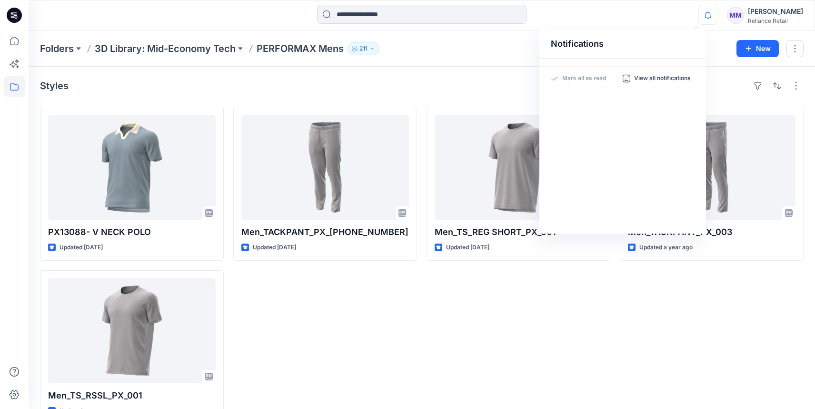  What do you see at coordinates (132, 331) in the screenshot?
I see `a: Men_TS_RSSL_PX_001` at bounding box center [132, 331].